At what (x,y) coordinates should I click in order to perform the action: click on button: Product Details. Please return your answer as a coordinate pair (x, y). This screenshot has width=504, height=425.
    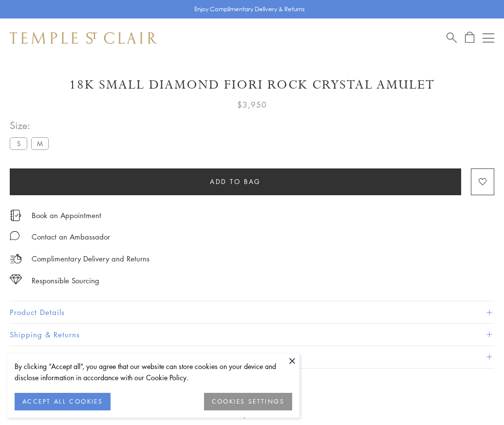
    Looking at the image, I should click on (252, 312).